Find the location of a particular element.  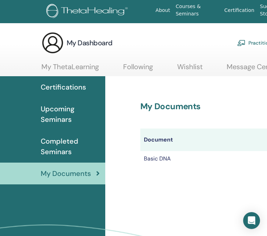

div: Open Intercom Messenger is located at coordinates (251, 220).